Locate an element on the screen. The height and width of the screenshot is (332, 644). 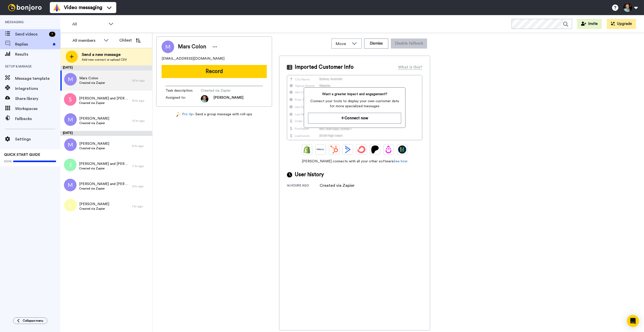
div: 7 is located at coordinates (52, 34).